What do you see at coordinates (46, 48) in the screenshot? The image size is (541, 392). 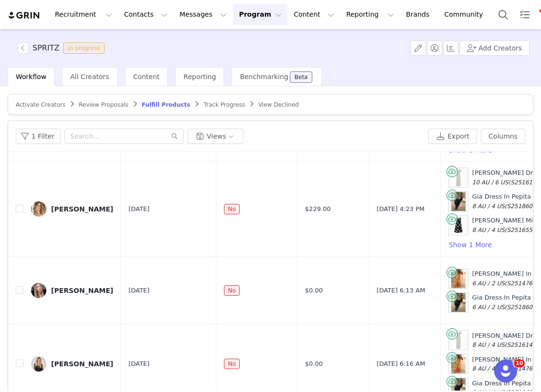 I see `h3: SPRITZ` at bounding box center [46, 48].